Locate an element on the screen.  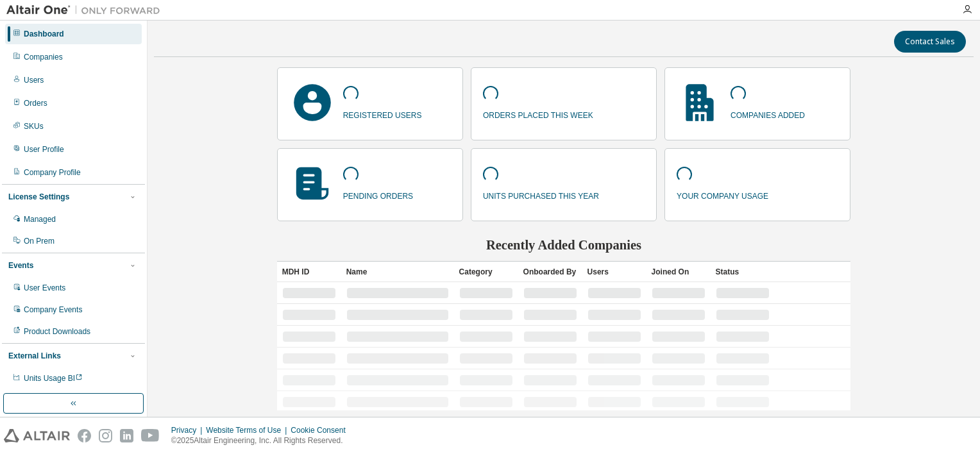
div: Company Events is located at coordinates (52, 309).